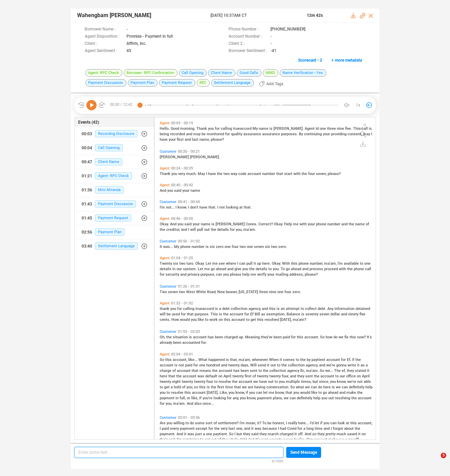  I want to click on span: To, so click(283, 269).